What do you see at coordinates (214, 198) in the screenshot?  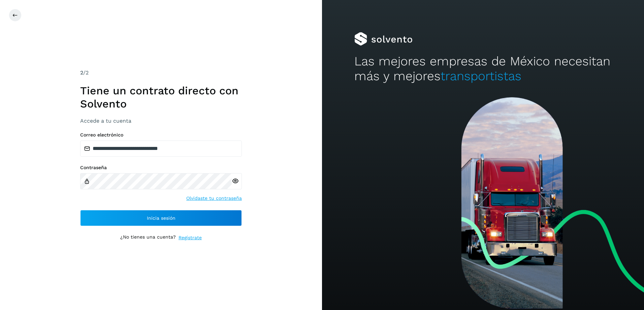 I see `a: Olvidaste tu contraseña` at bounding box center [214, 198].